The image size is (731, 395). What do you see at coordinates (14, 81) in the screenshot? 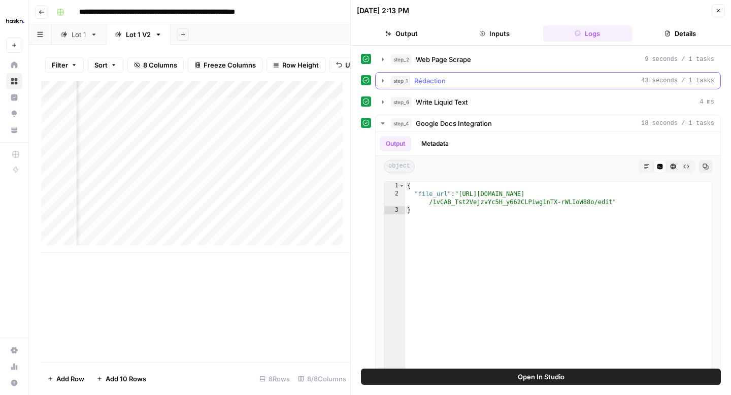
I see `a: Browse` at bounding box center [14, 81].